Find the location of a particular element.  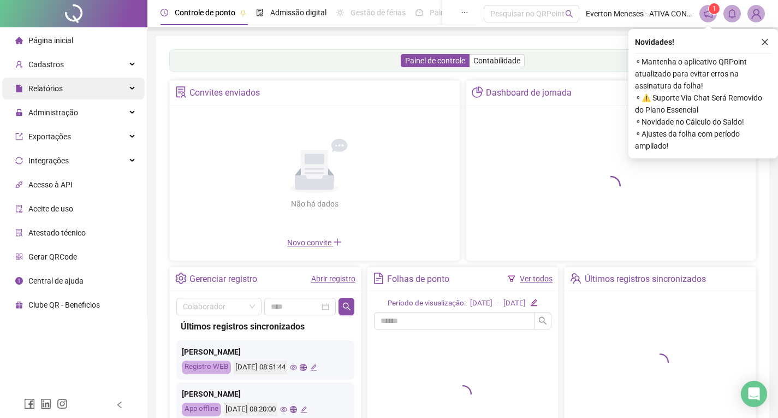

div: Registro WEB is located at coordinates (206, 367).